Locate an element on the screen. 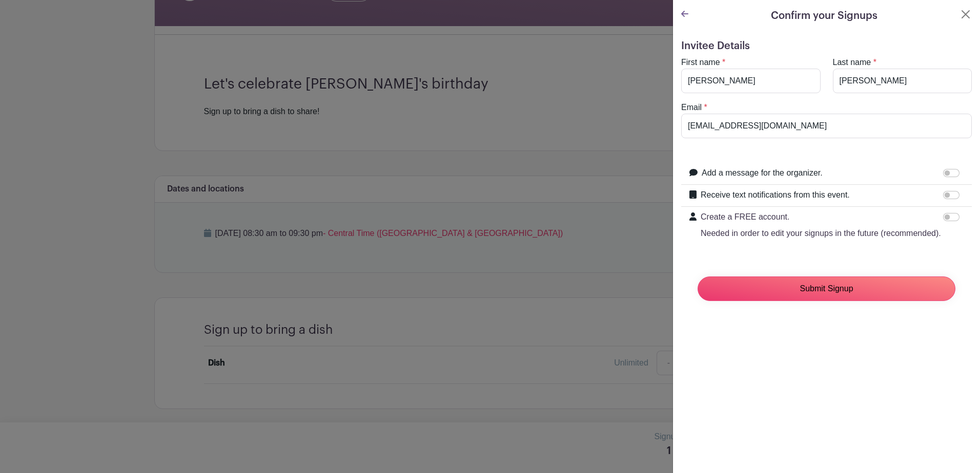 Image resolution: width=980 pixels, height=473 pixels. button: Close is located at coordinates (966, 14).